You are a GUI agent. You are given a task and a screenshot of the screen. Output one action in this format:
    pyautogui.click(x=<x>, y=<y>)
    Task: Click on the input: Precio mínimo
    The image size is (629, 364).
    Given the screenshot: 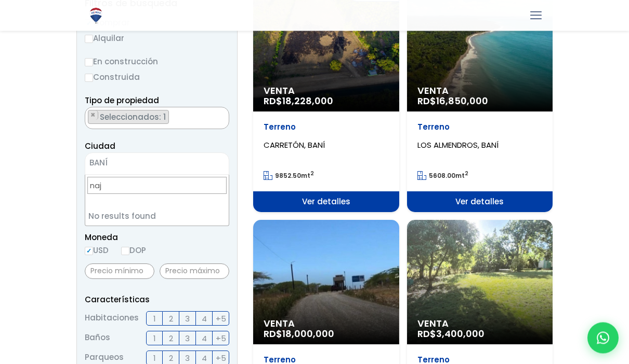 What is the action you would take?
    pyautogui.click(x=120, y=272)
    